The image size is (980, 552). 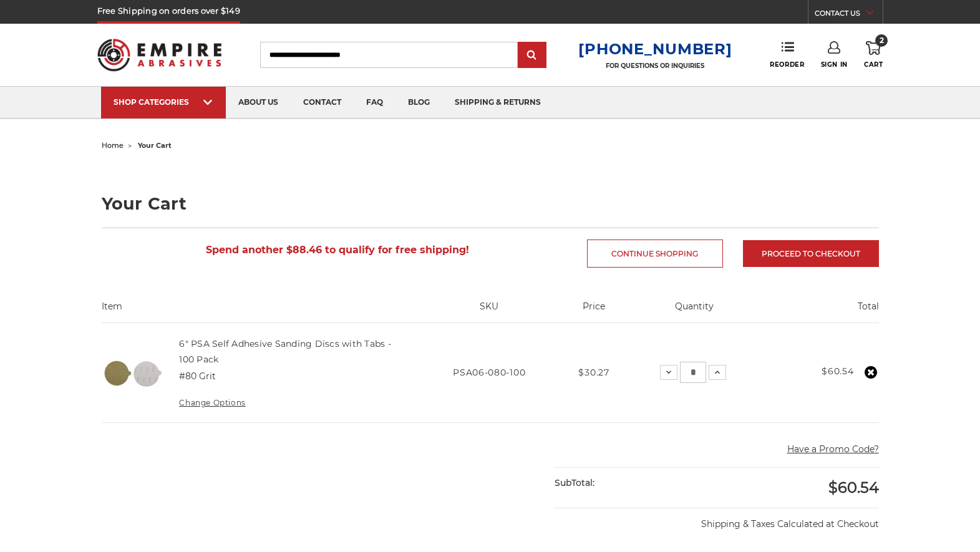 I want to click on a: 2 Cart, so click(x=874, y=55).